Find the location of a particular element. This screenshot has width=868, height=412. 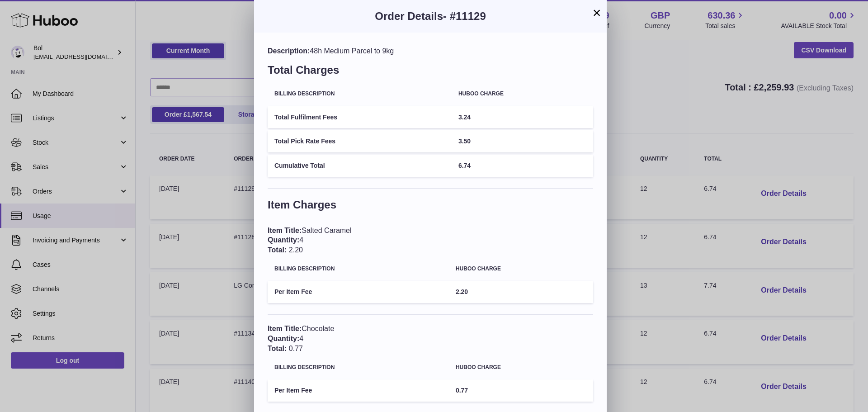

span: Description: is located at coordinates (288, 51).